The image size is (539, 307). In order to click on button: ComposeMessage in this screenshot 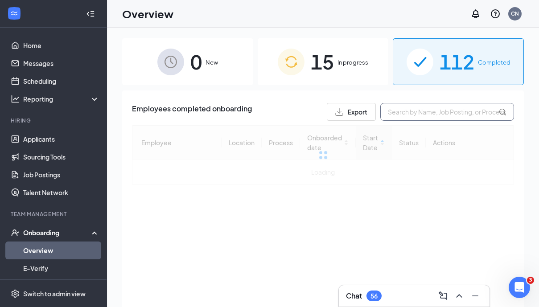, I will do `click(443, 296)`.